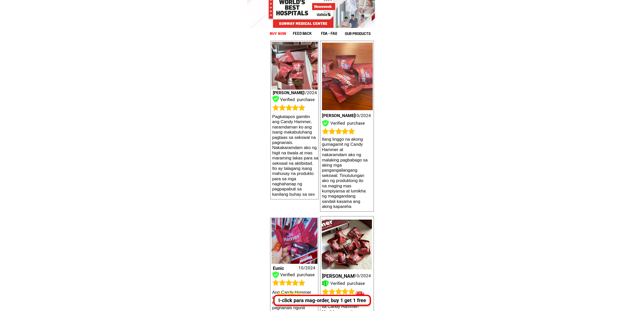 The height and width of the screenshot is (311, 644). Describe the element at coordinates (359, 34) in the screenshot. I see `h1: our products` at that location.